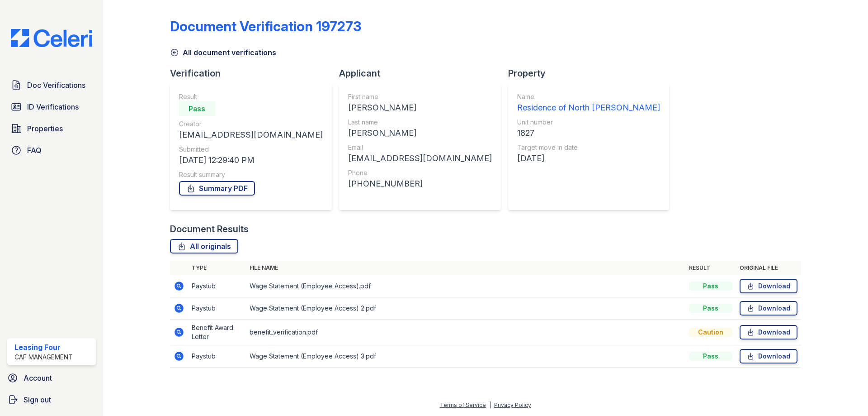 This screenshot has width=868, height=416. What do you see at coordinates (424, 73) in the screenshot?
I see `div: Applicant` at bounding box center [424, 73].